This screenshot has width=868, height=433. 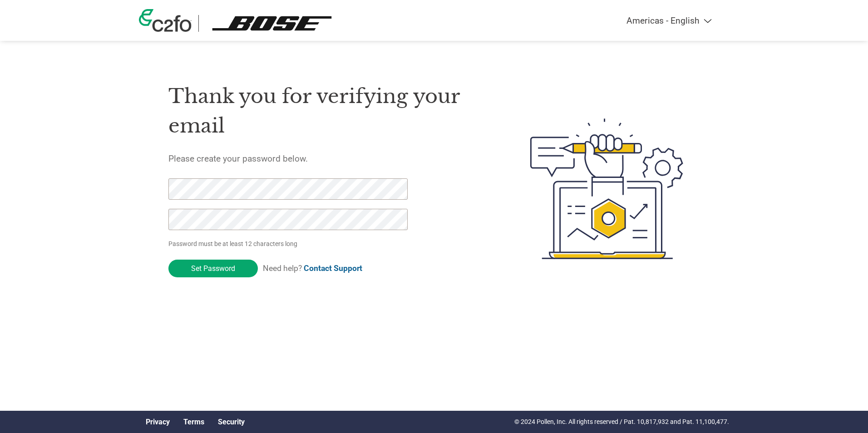 What do you see at coordinates (328, 111) in the screenshot?
I see `h1: Thank you for verifying your email` at bounding box center [328, 111].